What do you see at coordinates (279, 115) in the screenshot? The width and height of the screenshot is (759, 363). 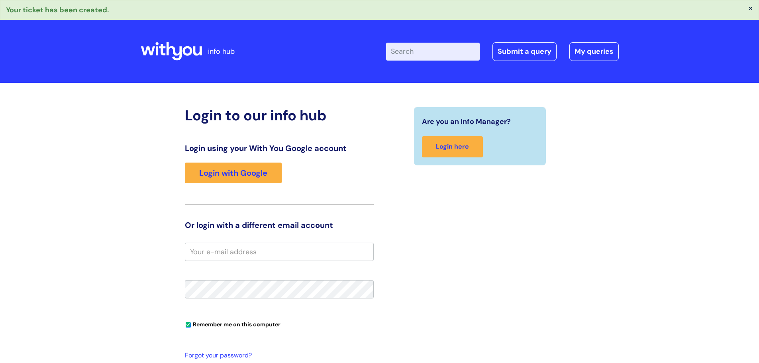 I see `h2: Login to our info hub` at bounding box center [279, 115].